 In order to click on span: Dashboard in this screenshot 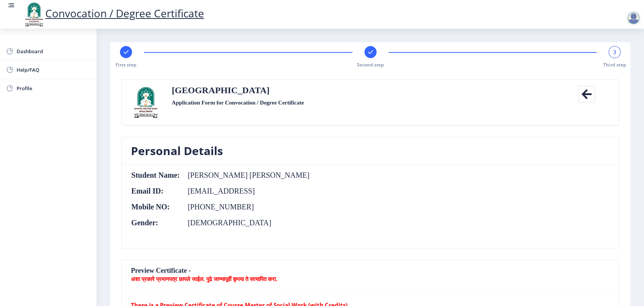, I will do `click(53, 51)`.